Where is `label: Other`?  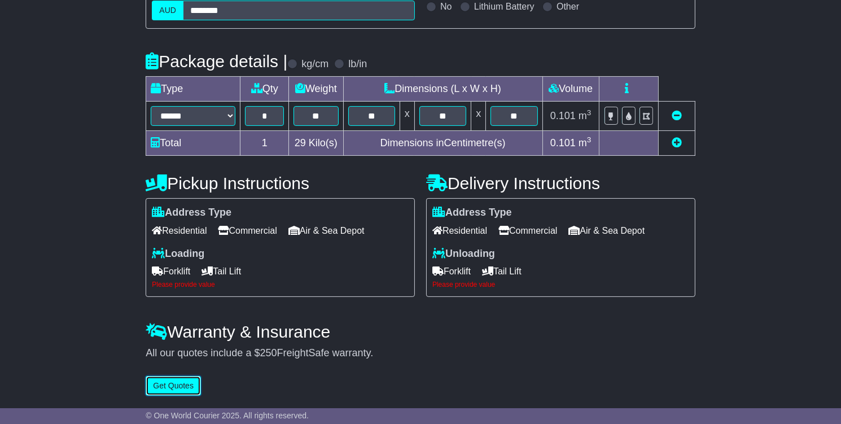
label: Other is located at coordinates (568, 6).